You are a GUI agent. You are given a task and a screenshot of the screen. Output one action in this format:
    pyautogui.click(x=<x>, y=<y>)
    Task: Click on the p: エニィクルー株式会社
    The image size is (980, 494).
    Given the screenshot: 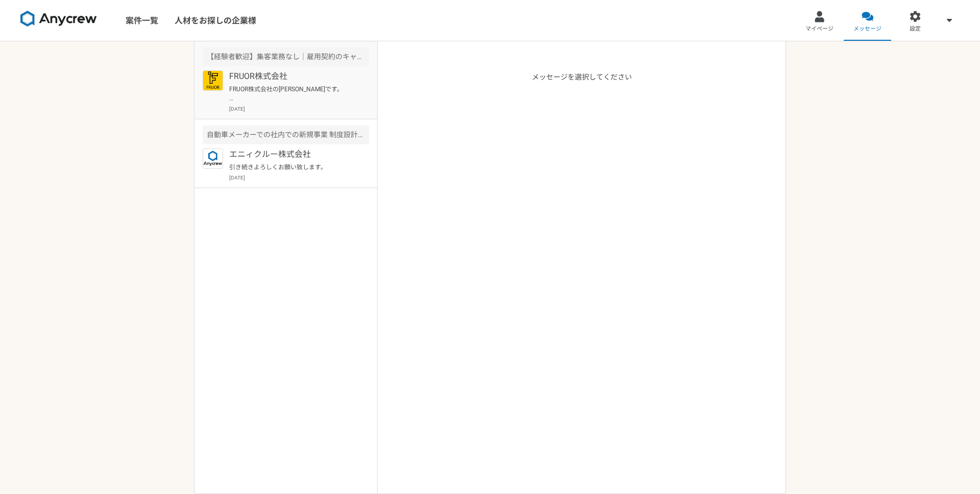 What is the action you would take?
    pyautogui.click(x=292, y=154)
    